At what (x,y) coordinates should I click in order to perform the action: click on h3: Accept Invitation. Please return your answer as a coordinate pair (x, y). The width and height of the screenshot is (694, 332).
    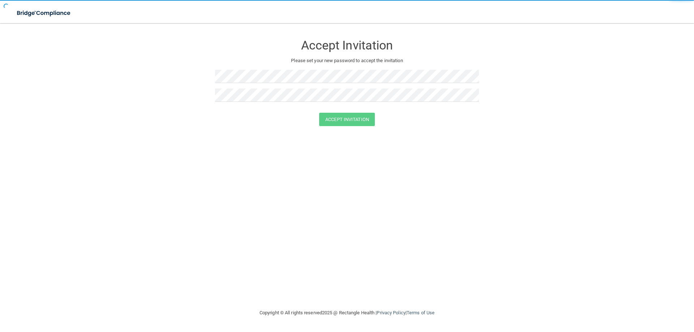
    Looking at the image, I should click on (347, 45).